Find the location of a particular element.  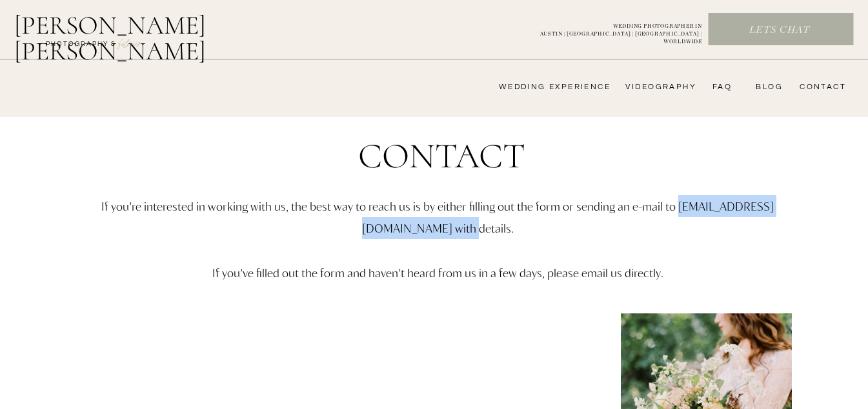

h2: FILMs is located at coordinates (130, 43).